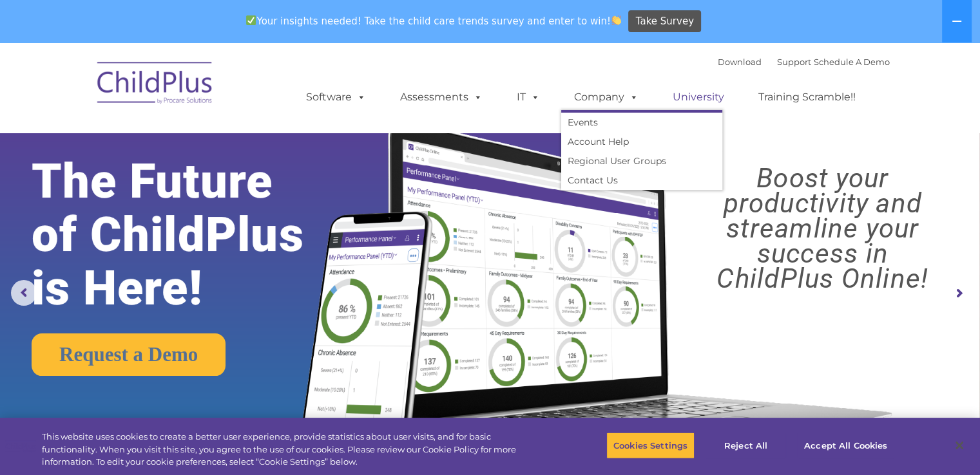 This screenshot has width=980, height=475. What do you see at coordinates (665, 21) in the screenshot?
I see `span: Take Survey` at bounding box center [665, 21].